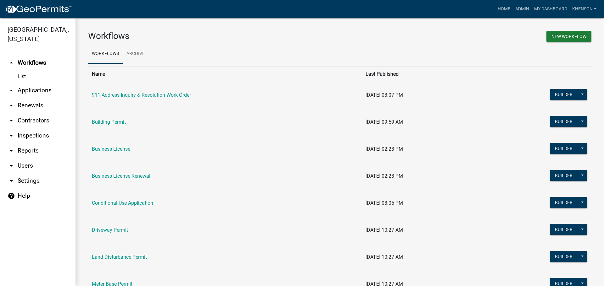 Image resolution: width=604 pixels, height=286 pixels. I want to click on th: Name, so click(225, 74).